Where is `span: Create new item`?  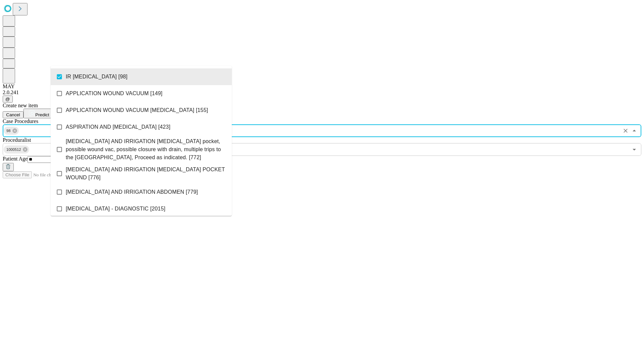 span: Create new item is located at coordinates (20, 105).